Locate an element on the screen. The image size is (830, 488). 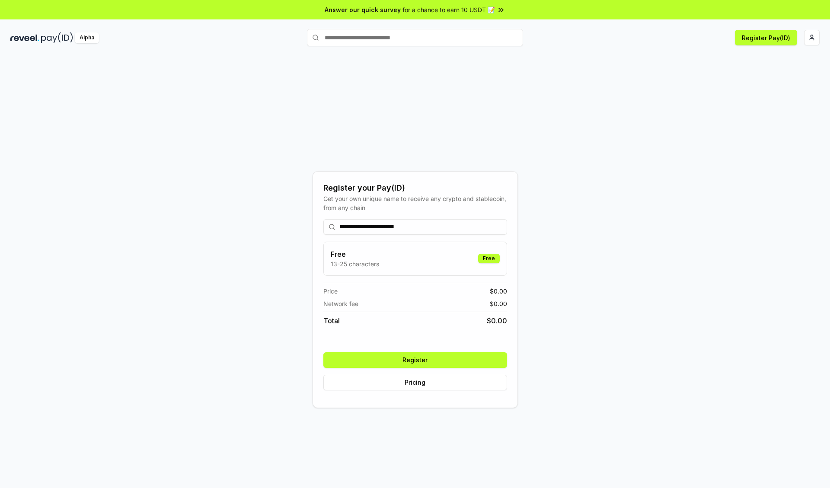
span: Total is located at coordinates (332, 321).